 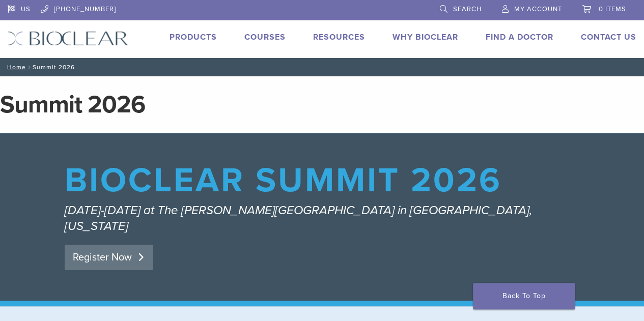 What do you see at coordinates (539, 9) in the screenshot?
I see `span: My Account` at bounding box center [539, 9].